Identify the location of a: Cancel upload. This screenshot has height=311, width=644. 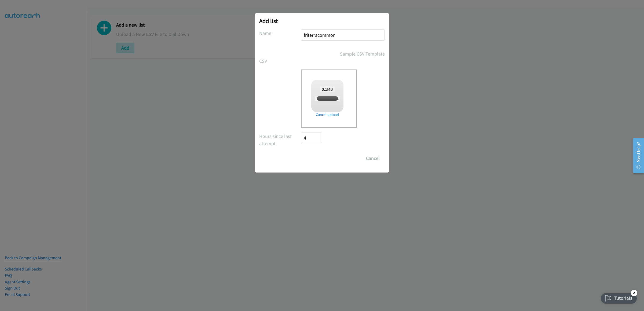
(328, 115).